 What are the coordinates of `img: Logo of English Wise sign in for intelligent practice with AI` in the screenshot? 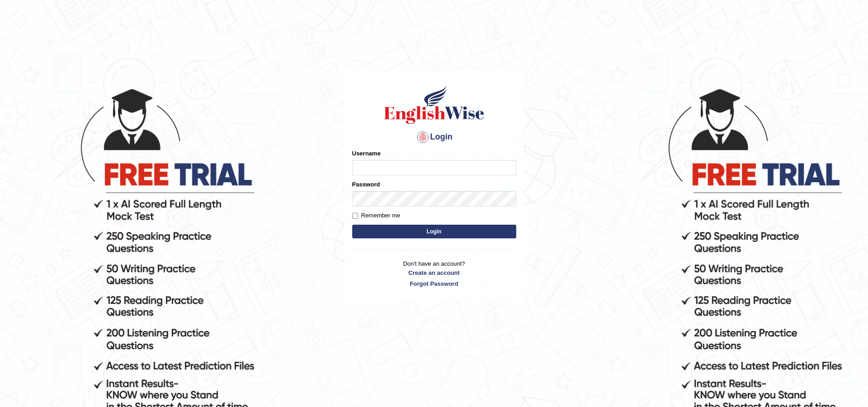 It's located at (434, 105).